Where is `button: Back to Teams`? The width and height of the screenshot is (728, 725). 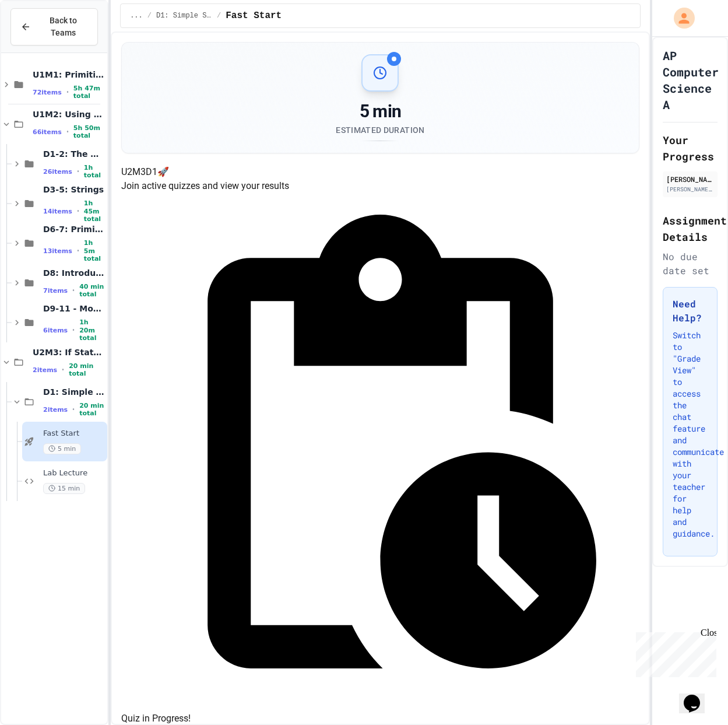
button: Back to Teams is located at coordinates (54, 27).